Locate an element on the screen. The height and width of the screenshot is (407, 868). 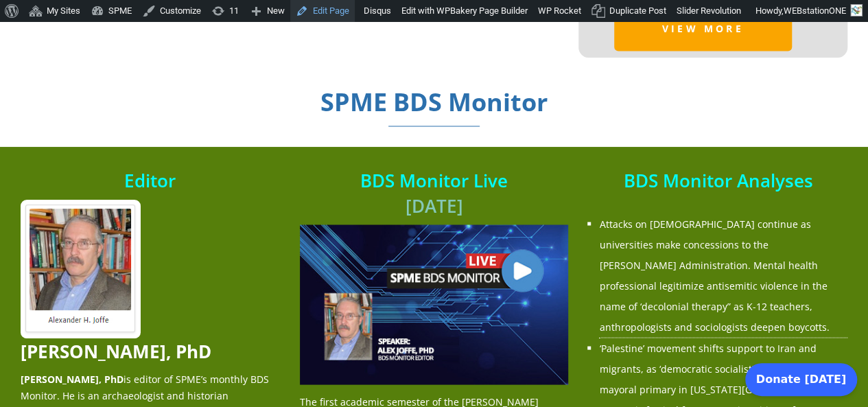
span: View More is located at coordinates (703, 28).